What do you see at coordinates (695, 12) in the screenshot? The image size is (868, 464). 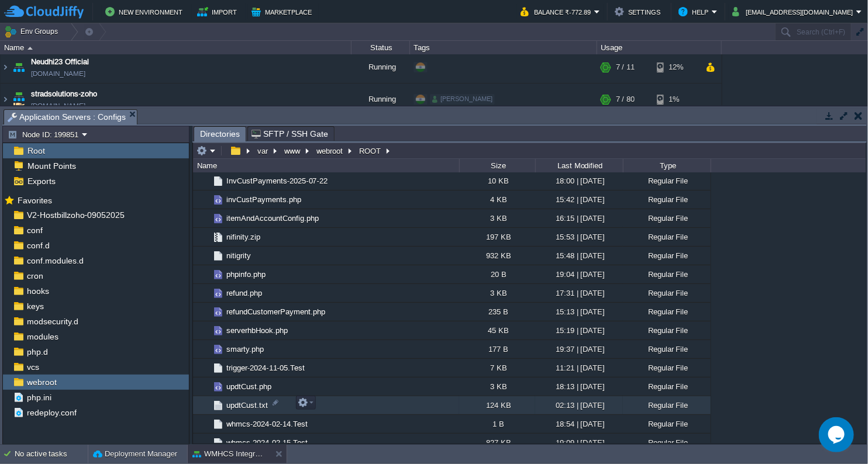 I see `button: Help` at bounding box center [695, 12].